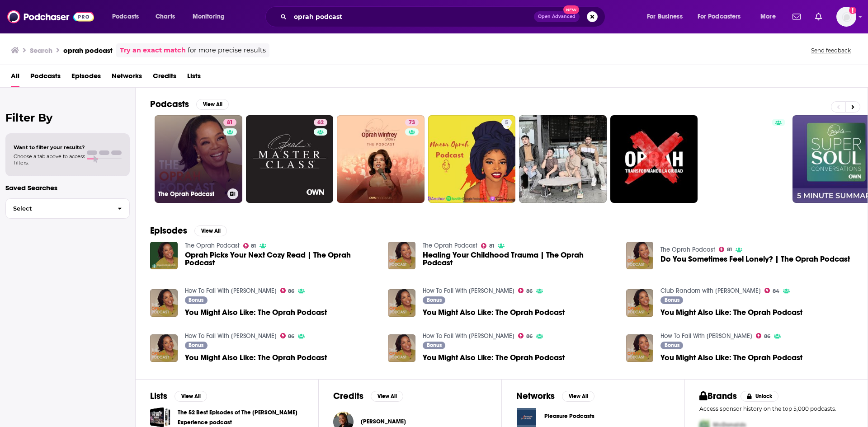 The height and width of the screenshot is (427, 868). What do you see at coordinates (51, 17) in the screenshot?
I see `img: Podchaser - Follow, Share and Rate Podcasts` at bounding box center [51, 17].